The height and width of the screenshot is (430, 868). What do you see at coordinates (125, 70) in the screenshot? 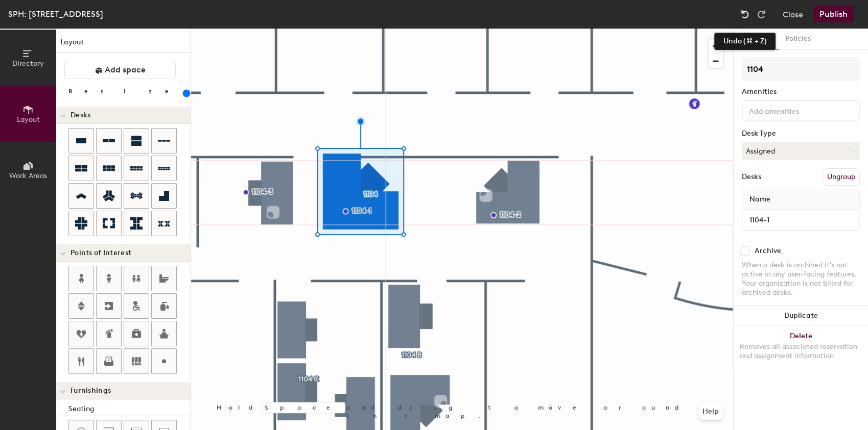
I see `span: Add space` at bounding box center [125, 70].